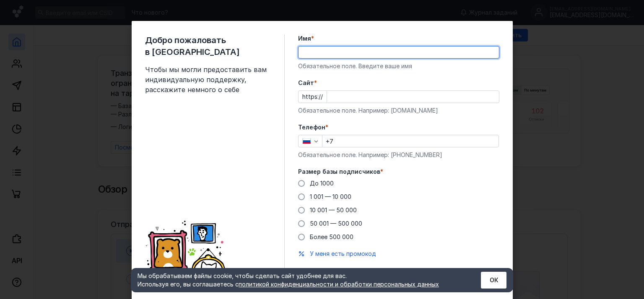 This screenshot has width=644, height=299. Describe the element at coordinates (306, 83) in the screenshot. I see `span: Cайт` at that location.